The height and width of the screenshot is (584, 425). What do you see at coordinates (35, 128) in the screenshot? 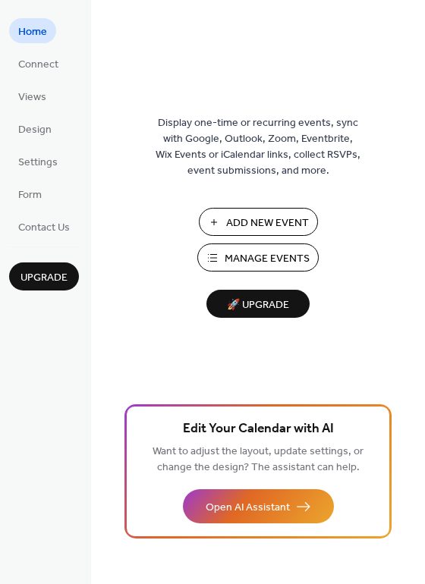
I see `a: Design` at bounding box center [35, 128].